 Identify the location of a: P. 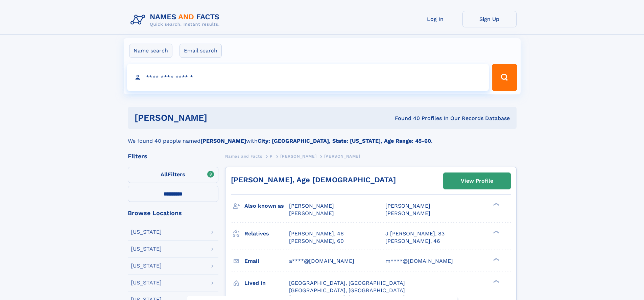
(271, 156).